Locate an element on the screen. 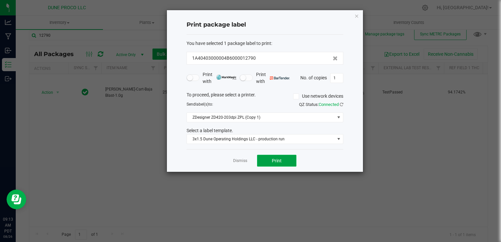 Image resolution: width=501 pixels, height=242 pixels. img: mark_magic_cybra.png is located at coordinates (226, 77).